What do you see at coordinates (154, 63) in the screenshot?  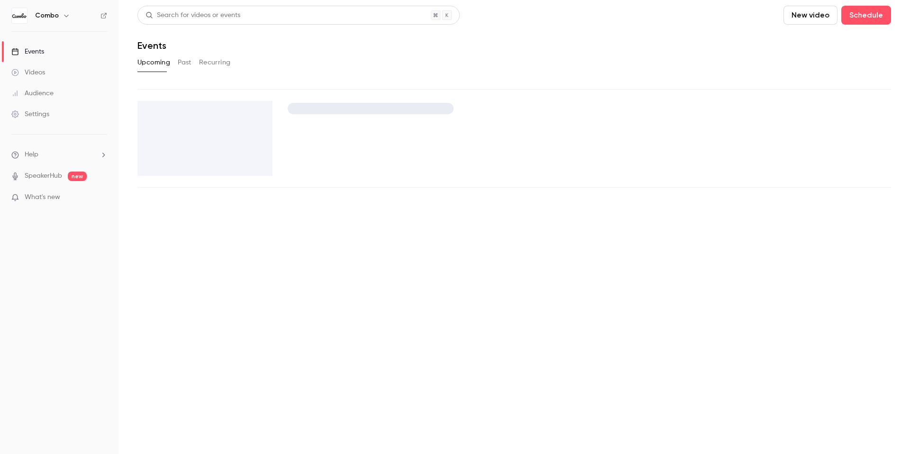 I see `button: Upcoming` at bounding box center [154, 63].